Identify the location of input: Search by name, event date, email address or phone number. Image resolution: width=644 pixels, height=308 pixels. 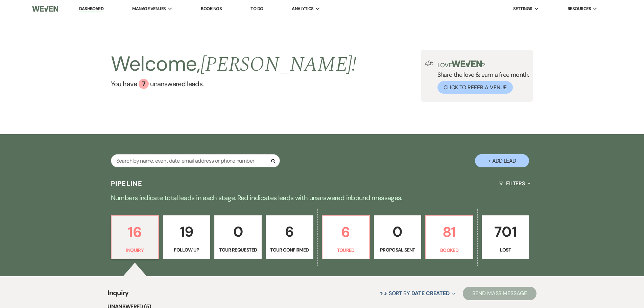
(195, 160).